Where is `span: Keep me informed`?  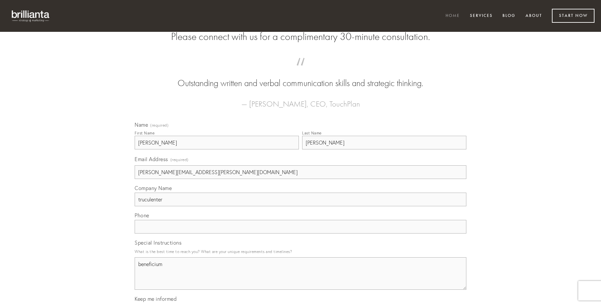
span: Keep me informed is located at coordinates (155, 299).